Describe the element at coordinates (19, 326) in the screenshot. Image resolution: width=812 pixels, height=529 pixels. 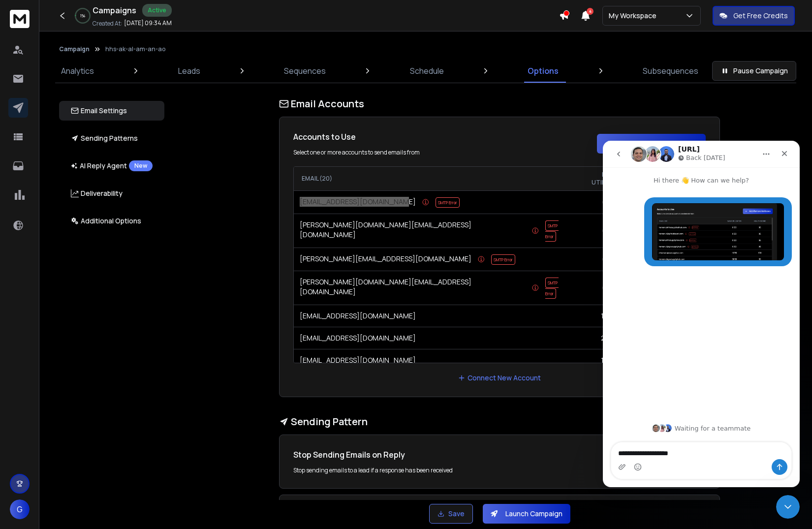
I see `button: Upload attachment` at that location.